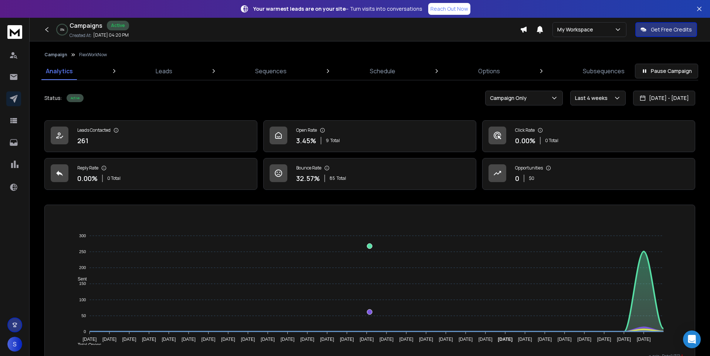 The height and width of the screenshot is (356, 710). I want to click on p: 261, so click(83, 140).